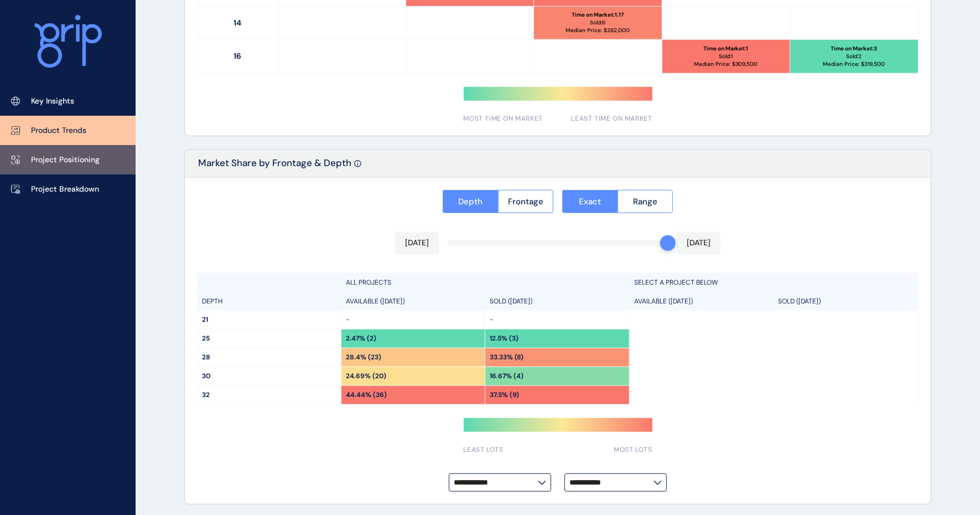  Describe the element at coordinates (269, 394) in the screenshot. I see `p: 32` at that location.